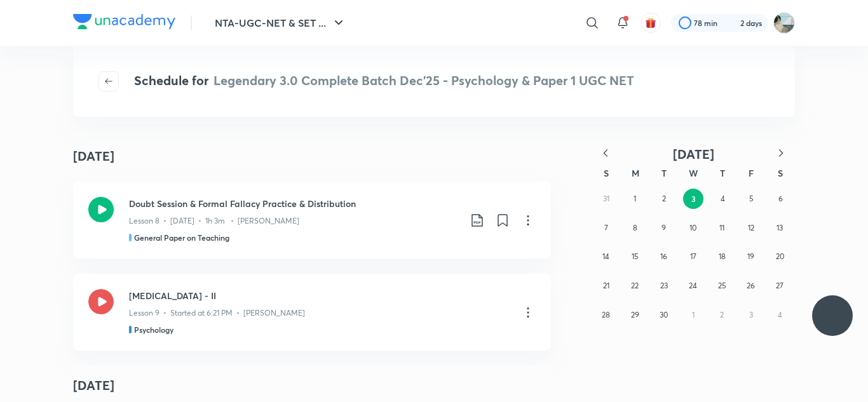 Image resolution: width=868 pixels, height=402 pixels. I want to click on abbr: Sunday, so click(606, 173).